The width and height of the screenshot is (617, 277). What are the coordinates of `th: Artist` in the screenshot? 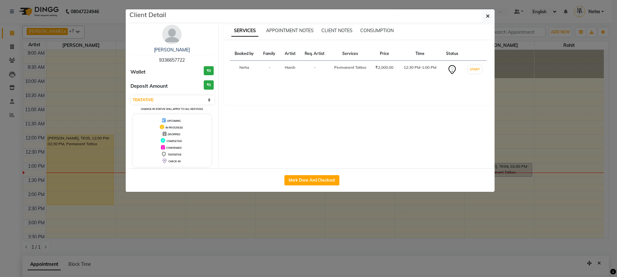 It's located at (290, 54).